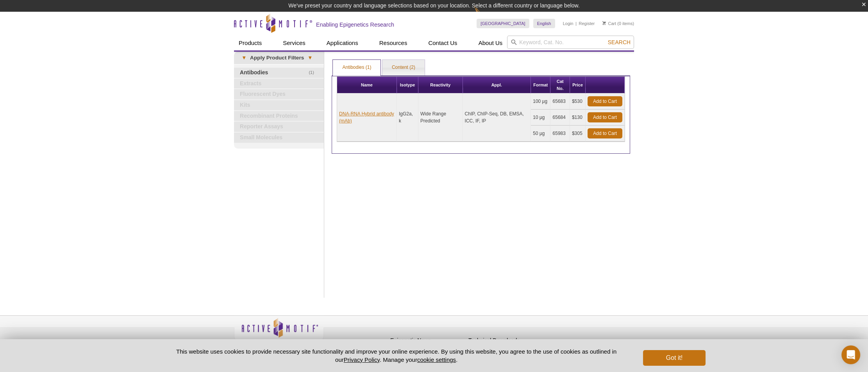 The image size is (868, 372). What do you see at coordinates (560, 117) in the screenshot?
I see `td: 65684` at bounding box center [560, 117].